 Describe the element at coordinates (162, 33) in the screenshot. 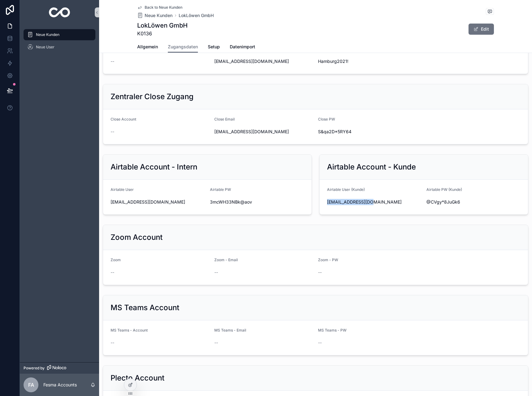

I see `span: K0136` at that location.